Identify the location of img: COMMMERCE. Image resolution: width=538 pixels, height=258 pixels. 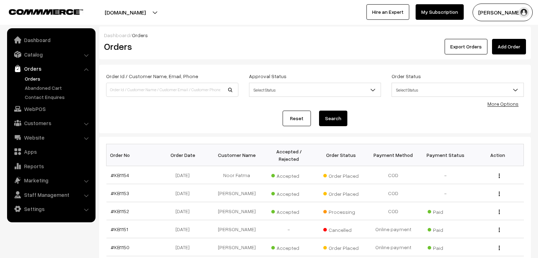
(46, 12).